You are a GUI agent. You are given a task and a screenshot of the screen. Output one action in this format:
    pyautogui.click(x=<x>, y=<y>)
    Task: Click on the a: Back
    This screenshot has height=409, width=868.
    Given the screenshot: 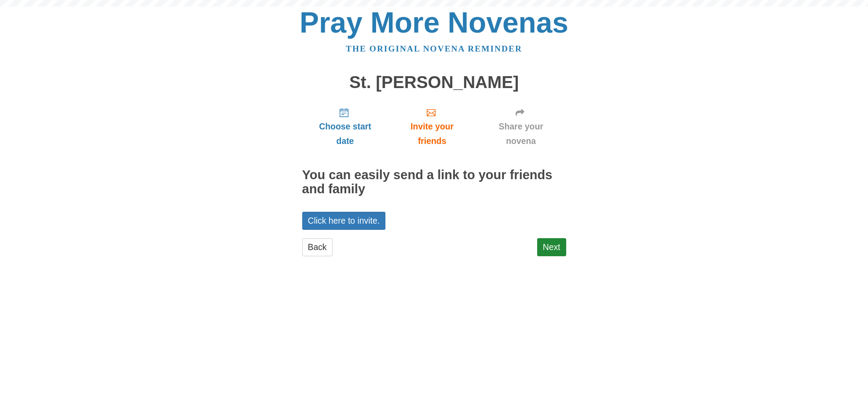 What is the action you would take?
    pyautogui.click(x=317, y=247)
    